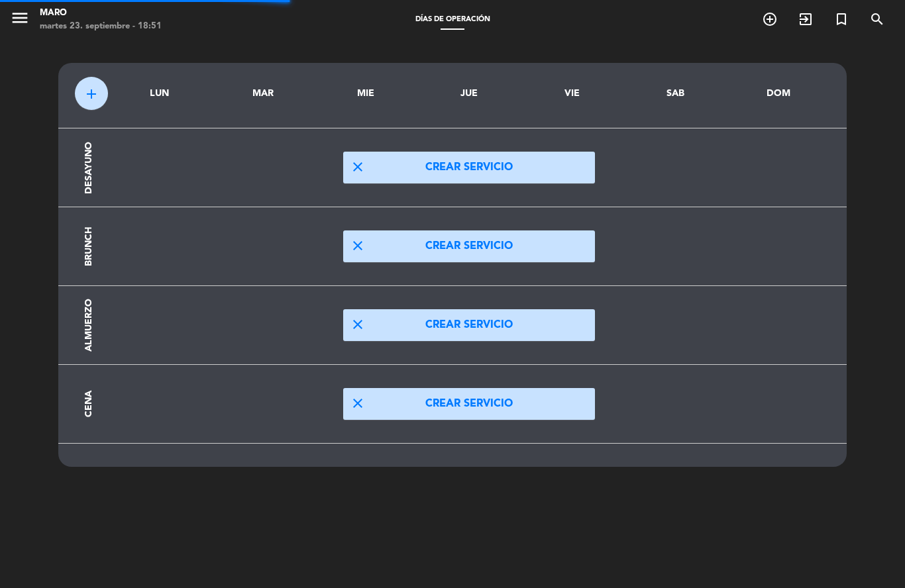 The image size is (905, 588). I want to click on div: Cena, so click(89, 404).